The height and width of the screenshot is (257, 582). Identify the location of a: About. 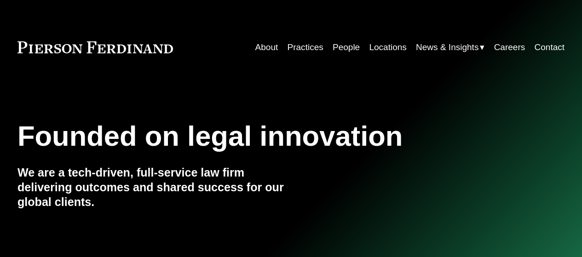
(267, 47).